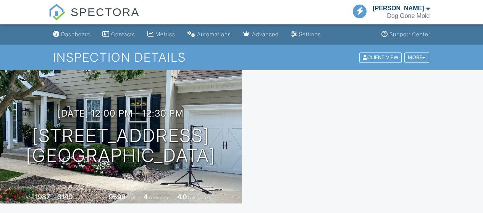 The image size is (483, 213). I want to click on a: Dashboard, so click(71, 34).